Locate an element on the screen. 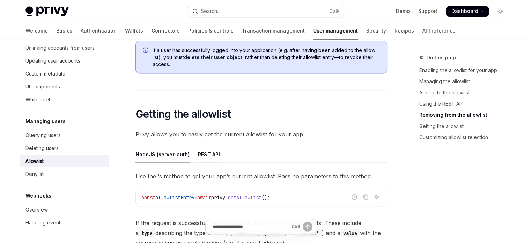  span: allowlistEntry is located at coordinates (175, 197).